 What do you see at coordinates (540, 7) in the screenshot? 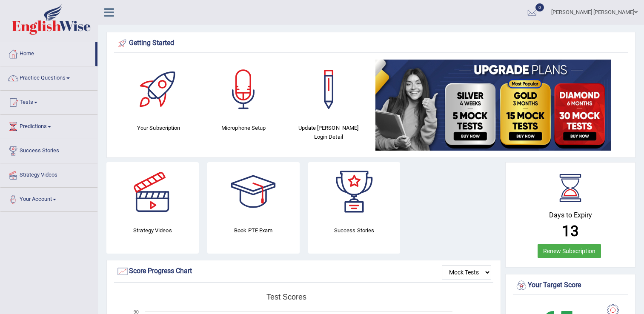
I see `span: 0` at bounding box center [540, 7].